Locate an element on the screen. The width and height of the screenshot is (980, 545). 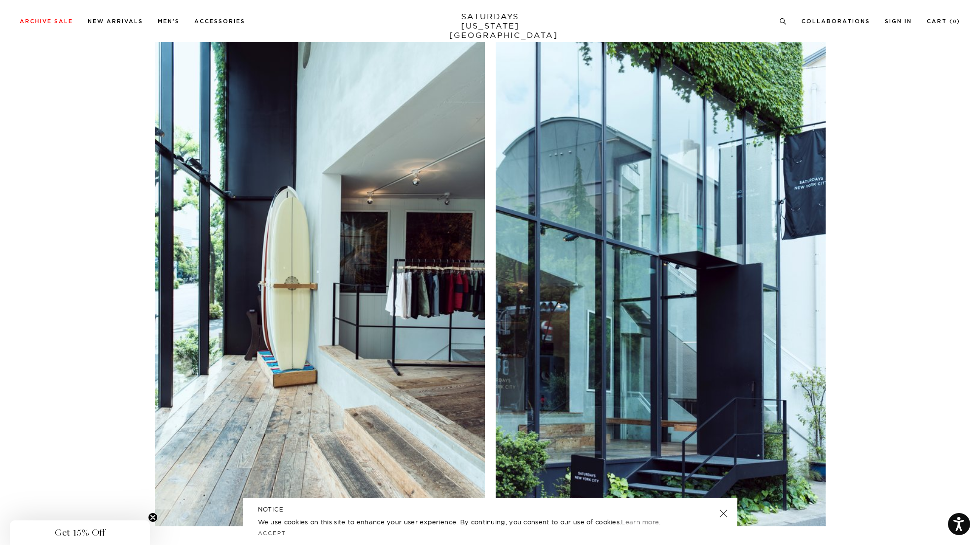
button: Close teaser is located at coordinates (153, 518).